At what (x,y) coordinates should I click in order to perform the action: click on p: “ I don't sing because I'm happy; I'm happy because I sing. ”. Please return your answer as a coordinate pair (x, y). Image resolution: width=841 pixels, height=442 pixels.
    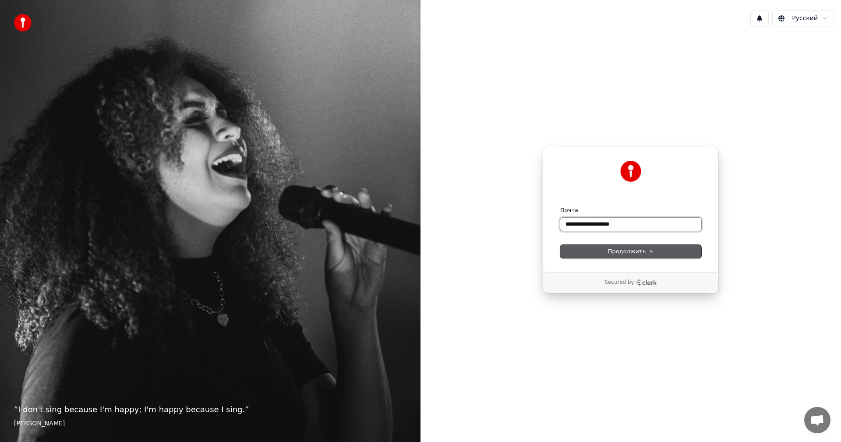
    Looking at the image, I should click on (210, 410).